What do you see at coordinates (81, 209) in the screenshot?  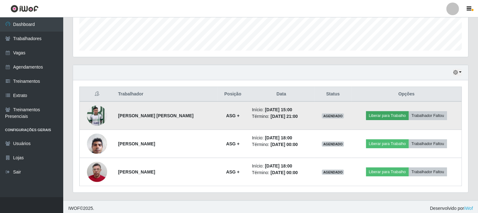 I see `span: © 2025 .` at bounding box center [81, 209].